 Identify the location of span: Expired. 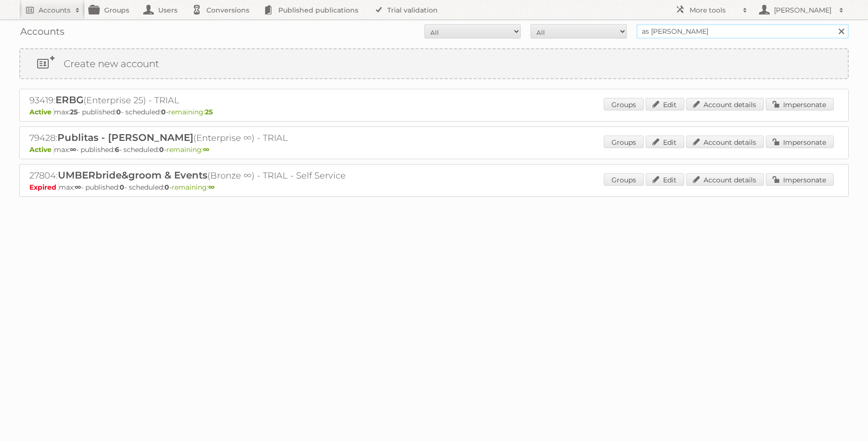
(44, 187).